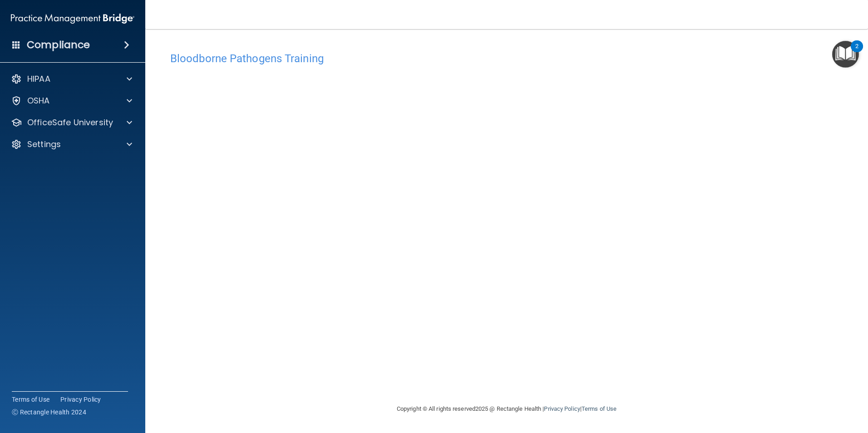 The image size is (868, 433). What do you see at coordinates (70, 122) in the screenshot?
I see `p: OfficeSafe University` at bounding box center [70, 122].